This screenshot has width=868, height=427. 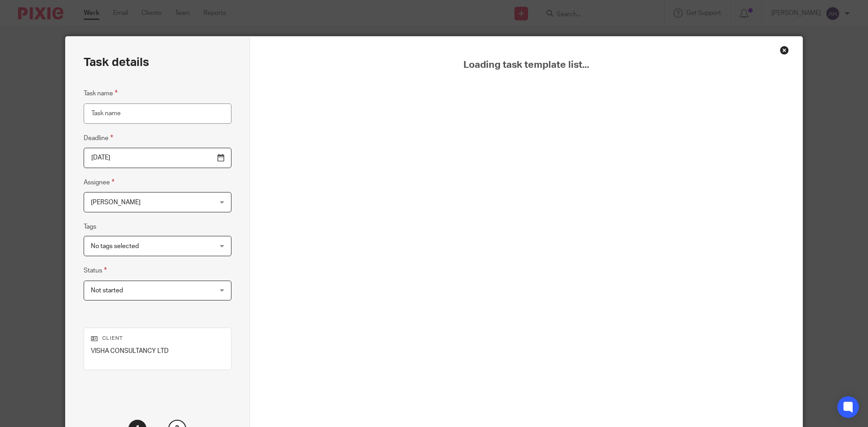 What do you see at coordinates (158, 339) in the screenshot?
I see `p: Client` at bounding box center [158, 339].